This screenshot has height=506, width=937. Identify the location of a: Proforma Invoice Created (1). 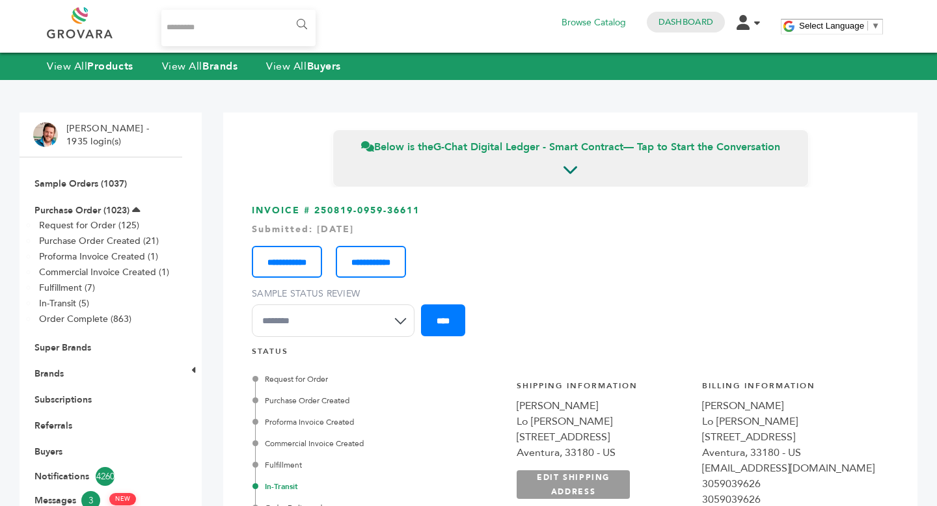
(98, 256).